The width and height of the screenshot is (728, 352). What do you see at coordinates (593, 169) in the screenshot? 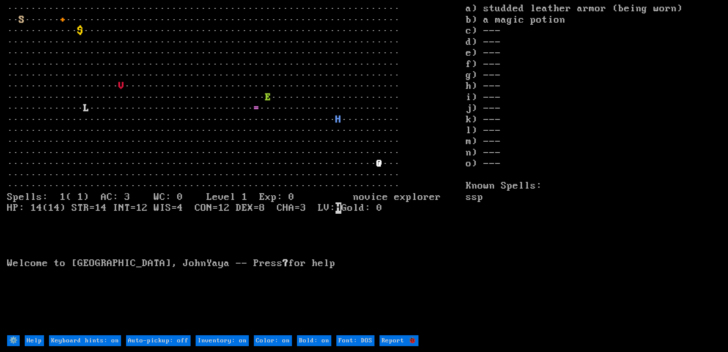
I see `stats: a) studded leather armor (being worn) b) a magic potion c) --- d) --- e) --- f) --- g) --- h) ---...` at bounding box center [593, 169].